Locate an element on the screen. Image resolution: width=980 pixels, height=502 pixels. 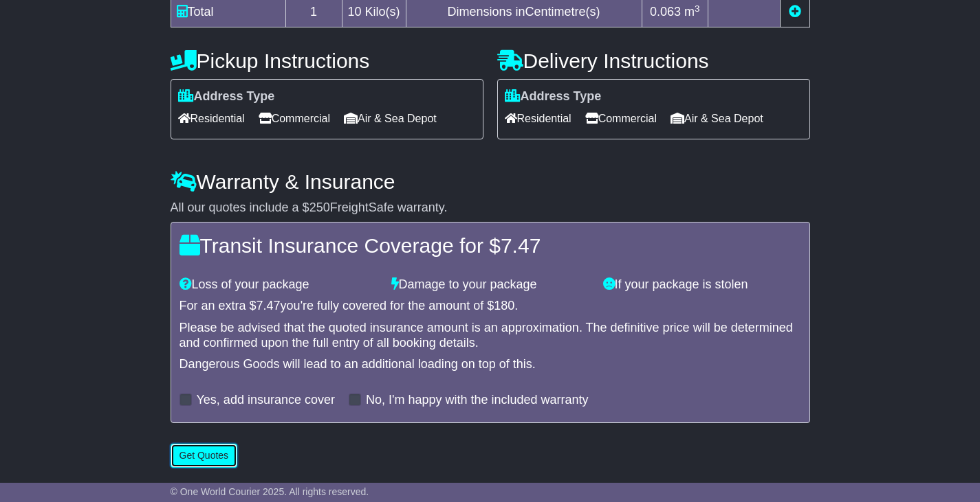
button: Get Quotes is located at coordinates (204, 455).